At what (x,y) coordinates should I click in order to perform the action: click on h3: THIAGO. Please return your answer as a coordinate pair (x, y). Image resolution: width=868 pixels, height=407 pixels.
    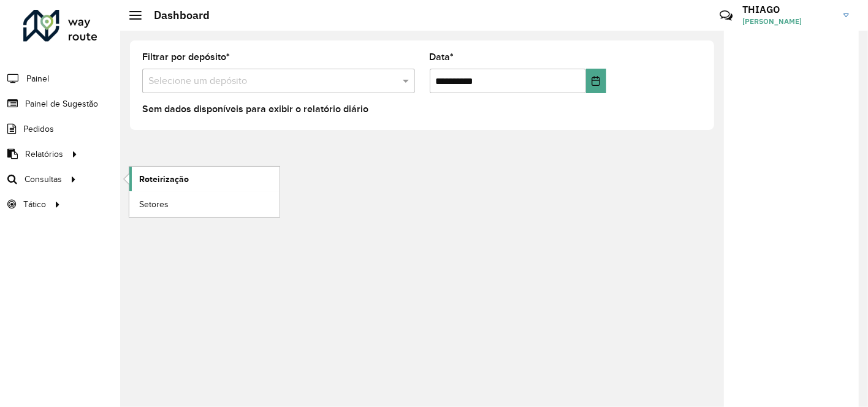
    Looking at the image, I should click on (789, 9).